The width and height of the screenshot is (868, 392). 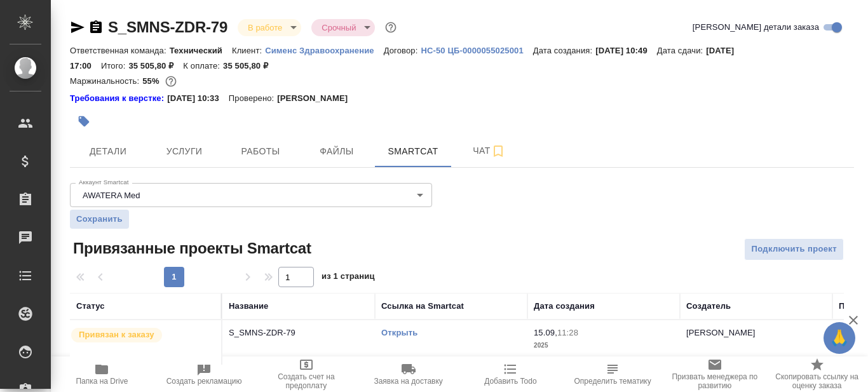 What do you see at coordinates (324, 50) in the screenshot?
I see `p: Сименс Здравоохранение` at bounding box center [324, 50].